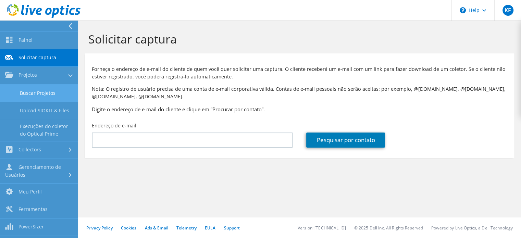 The image size is (521, 238). Describe the element at coordinates (210, 228) in the screenshot. I see `a: EULA` at that location.